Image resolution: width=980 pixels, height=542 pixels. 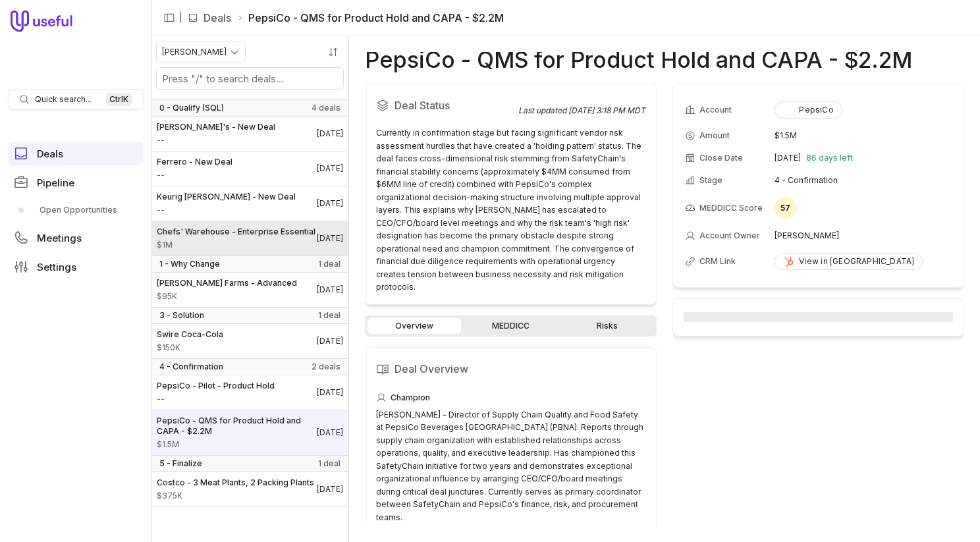 I want to click on button: Collapse sidebar, so click(x=169, y=18).